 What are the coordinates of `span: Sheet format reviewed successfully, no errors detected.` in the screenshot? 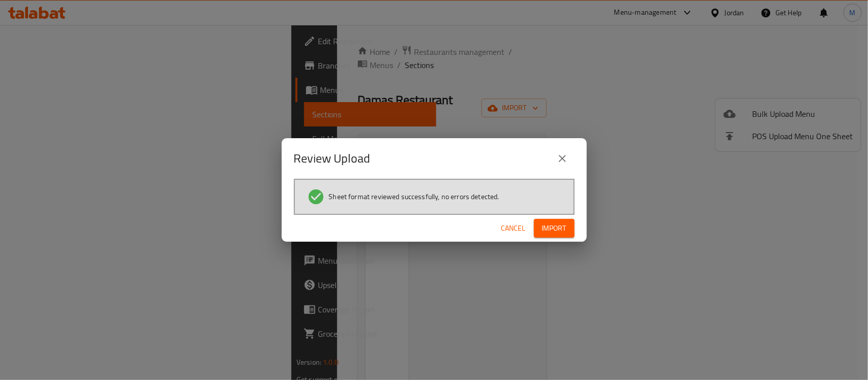 It's located at (414, 196).